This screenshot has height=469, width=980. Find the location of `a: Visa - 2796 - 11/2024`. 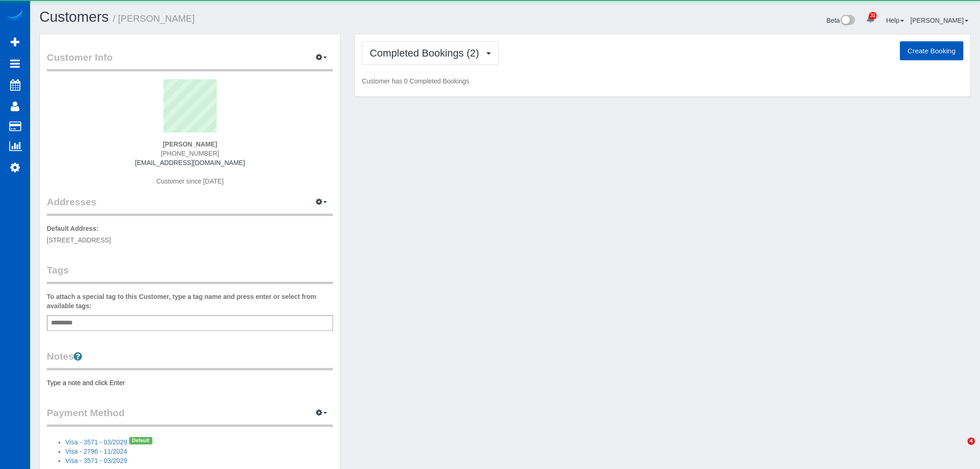

a: Visa - 2796 - 11/2024 is located at coordinates (96, 451).